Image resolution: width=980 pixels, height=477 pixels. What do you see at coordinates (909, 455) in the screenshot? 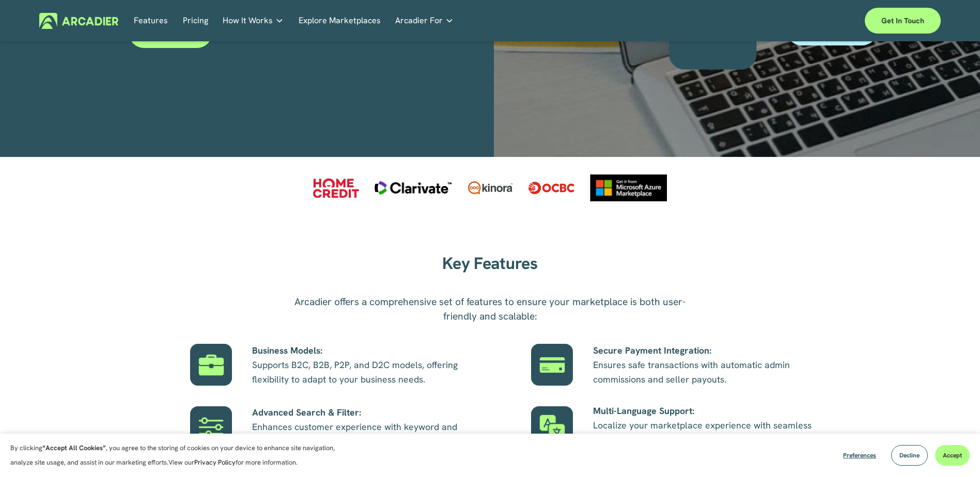
I see `span: Decline` at bounding box center [909, 455].